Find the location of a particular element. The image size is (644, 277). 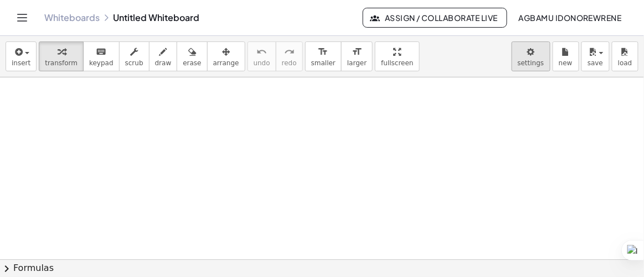

span: erase is located at coordinates (192, 63).